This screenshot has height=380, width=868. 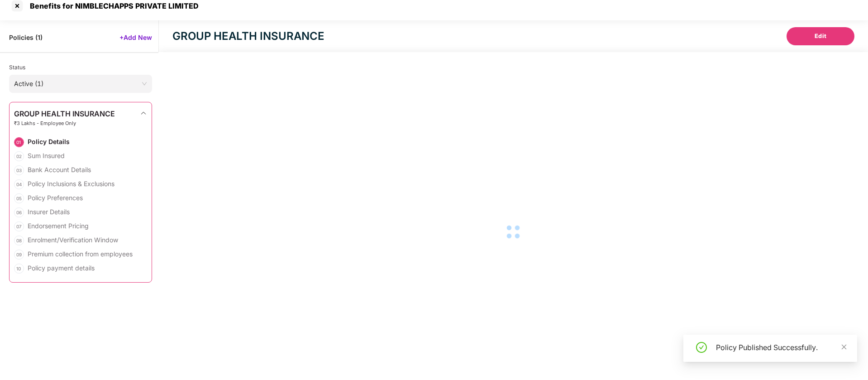 What do you see at coordinates (49, 141) in the screenshot?
I see `div: Policy Details` at bounding box center [49, 141].